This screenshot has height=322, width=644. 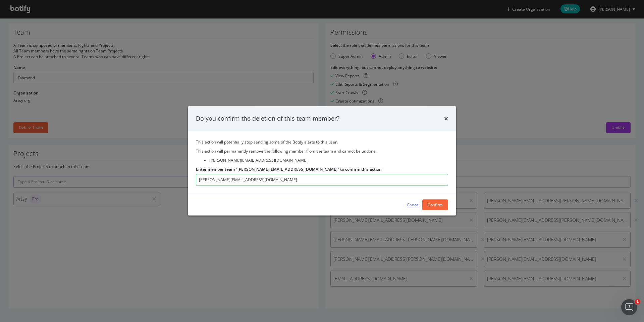 I want to click on div: Confirm, so click(x=434, y=205).